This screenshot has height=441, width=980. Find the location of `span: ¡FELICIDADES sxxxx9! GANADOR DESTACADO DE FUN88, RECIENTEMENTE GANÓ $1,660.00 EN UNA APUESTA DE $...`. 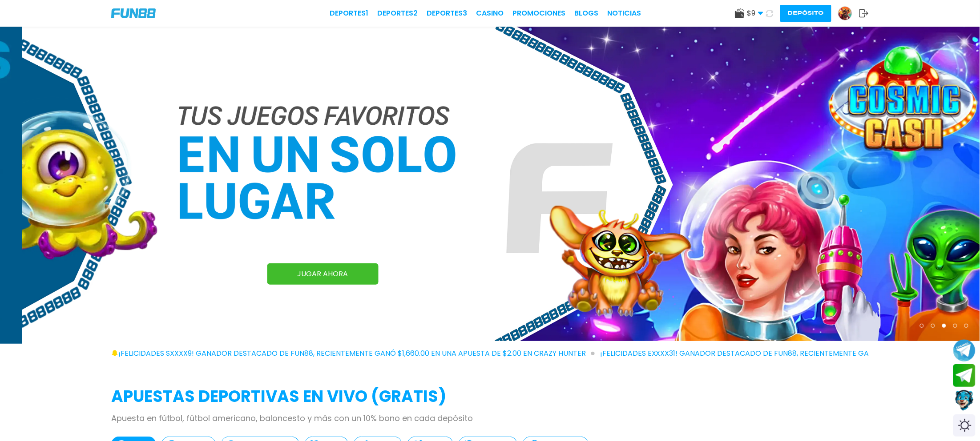

span: ¡FELICIDADES sxxxx9! GANADOR DESTACADO DE FUN88, RECIENTEMENTE GANÓ $1,660.00 EN UNA APUESTA DE $... is located at coordinates (356, 353).